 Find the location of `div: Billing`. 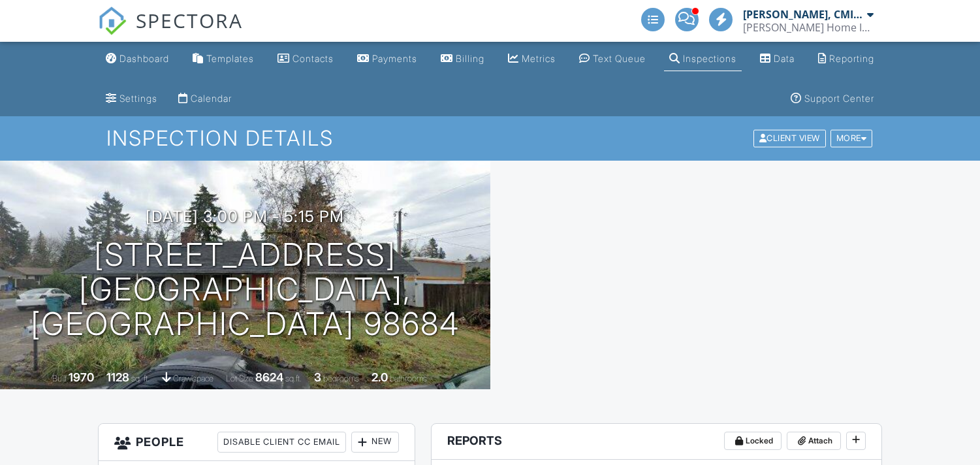

div: Billing is located at coordinates (470, 58).